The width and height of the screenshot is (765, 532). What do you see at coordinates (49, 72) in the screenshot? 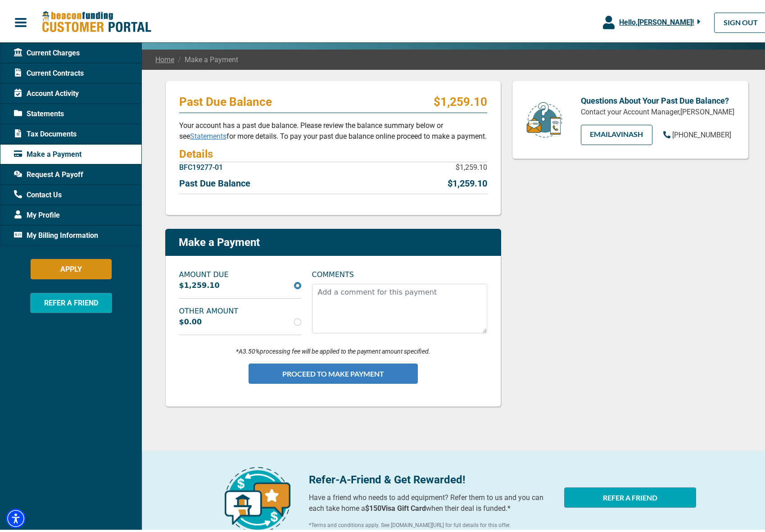
I see `span: Current Contracts` at bounding box center [49, 72].